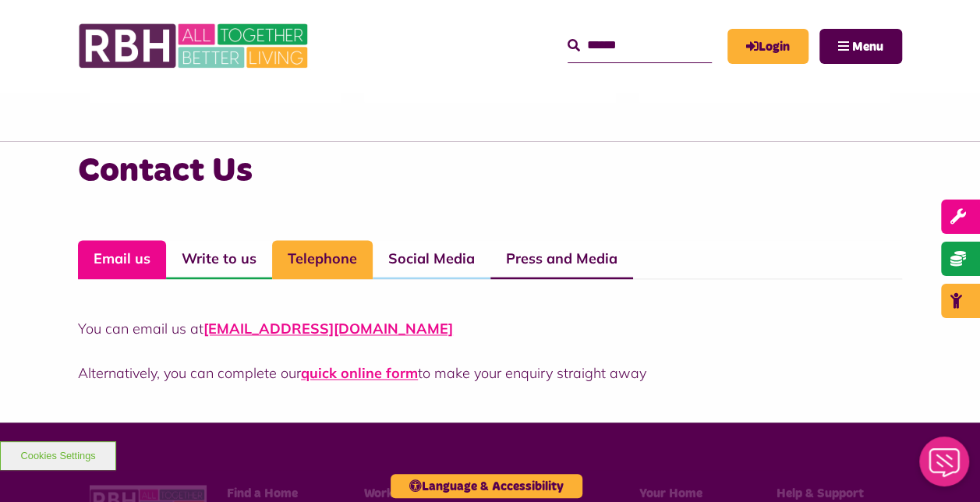 The width and height of the screenshot is (980, 502). I want to click on a: Email us, so click(122, 260).